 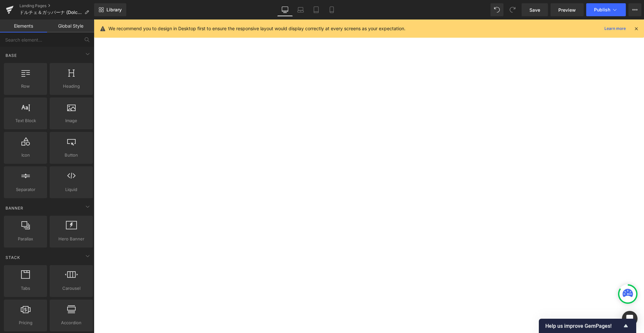 What do you see at coordinates (630, 319) in the screenshot?
I see `div: Open Intercom Messenger` at bounding box center [630, 319].